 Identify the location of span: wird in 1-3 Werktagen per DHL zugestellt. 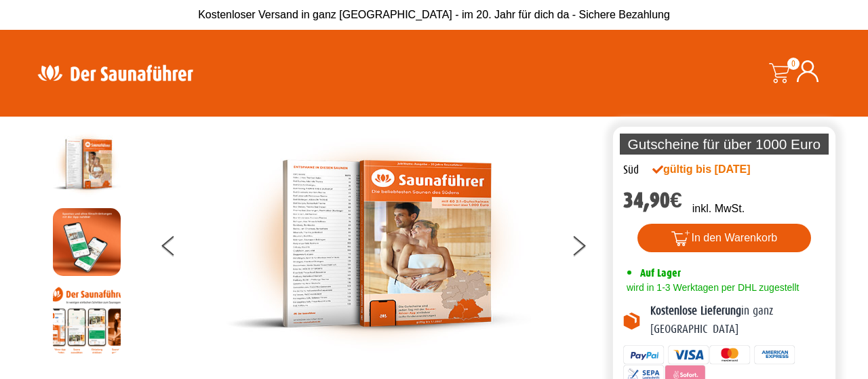
(711, 288).